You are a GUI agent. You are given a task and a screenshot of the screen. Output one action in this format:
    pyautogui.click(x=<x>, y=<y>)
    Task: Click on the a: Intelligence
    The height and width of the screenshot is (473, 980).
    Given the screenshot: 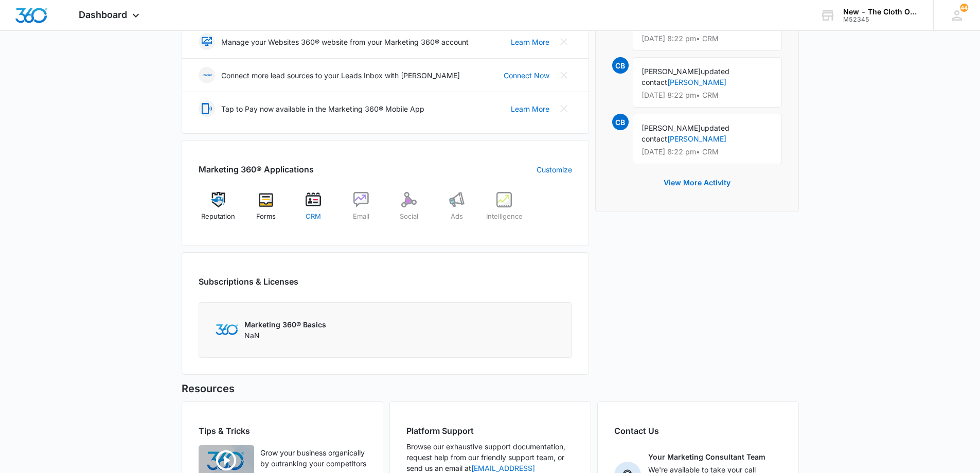 What is the action you would take?
    pyautogui.click(x=504, y=211)
    